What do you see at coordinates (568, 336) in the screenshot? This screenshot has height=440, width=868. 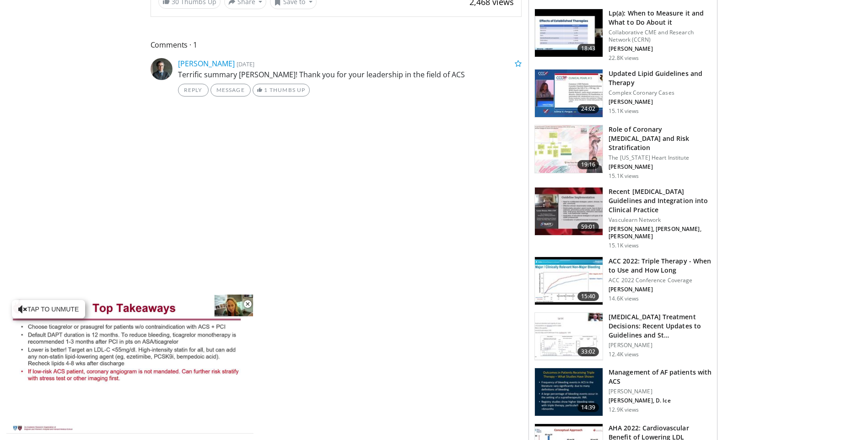 I see `img: 6f79f02c-3240-4454-8beb-49f61d478177.150x105_q85_crop-smart_upscale.jpg` at bounding box center [568, 336].